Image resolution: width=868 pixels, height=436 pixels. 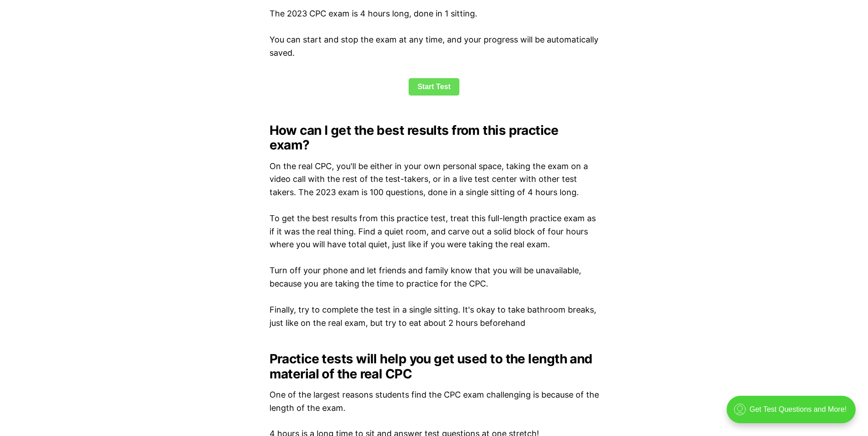 What do you see at coordinates (434, 366) in the screenshot?
I see `h2: Practice tests will help you get used to the length and material of the real CPC` at bounding box center [434, 366].